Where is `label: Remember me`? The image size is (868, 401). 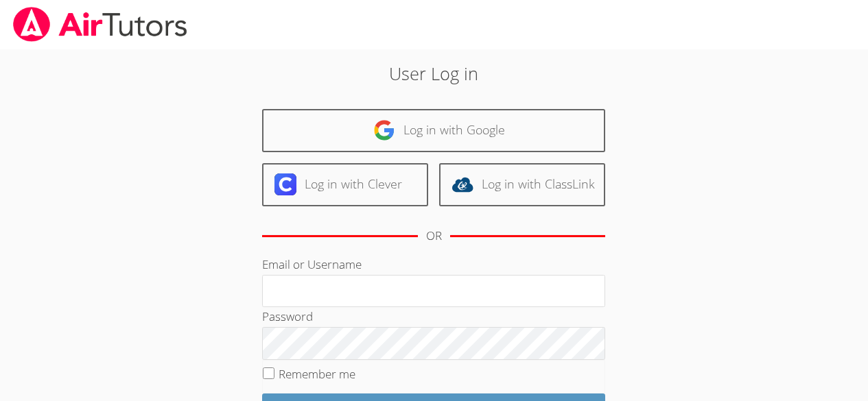 label: Remember me is located at coordinates (317, 374).